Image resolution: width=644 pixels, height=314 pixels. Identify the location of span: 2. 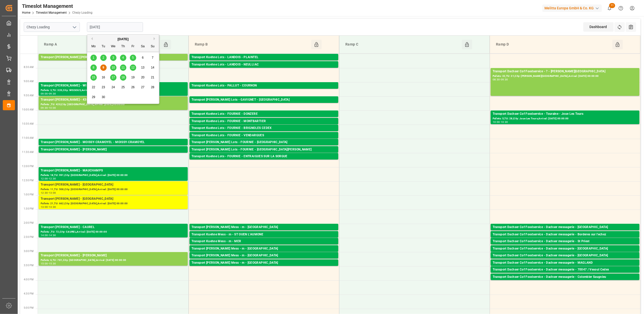
(103, 58).